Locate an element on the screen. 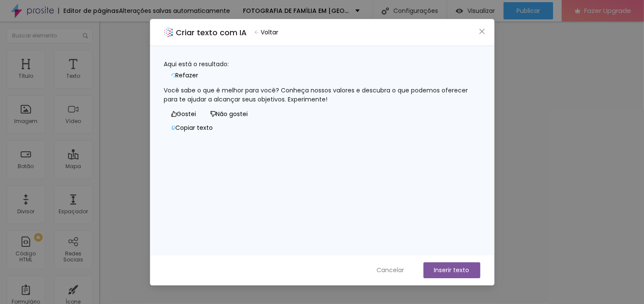  button: Voltar is located at coordinates (267, 32).